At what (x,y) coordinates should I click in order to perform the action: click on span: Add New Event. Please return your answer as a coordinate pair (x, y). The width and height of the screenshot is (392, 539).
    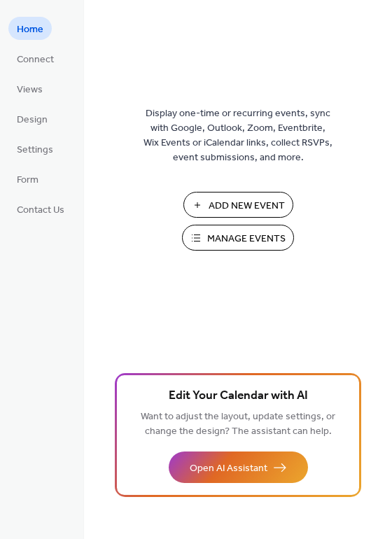
    Looking at the image, I should click on (247, 206).